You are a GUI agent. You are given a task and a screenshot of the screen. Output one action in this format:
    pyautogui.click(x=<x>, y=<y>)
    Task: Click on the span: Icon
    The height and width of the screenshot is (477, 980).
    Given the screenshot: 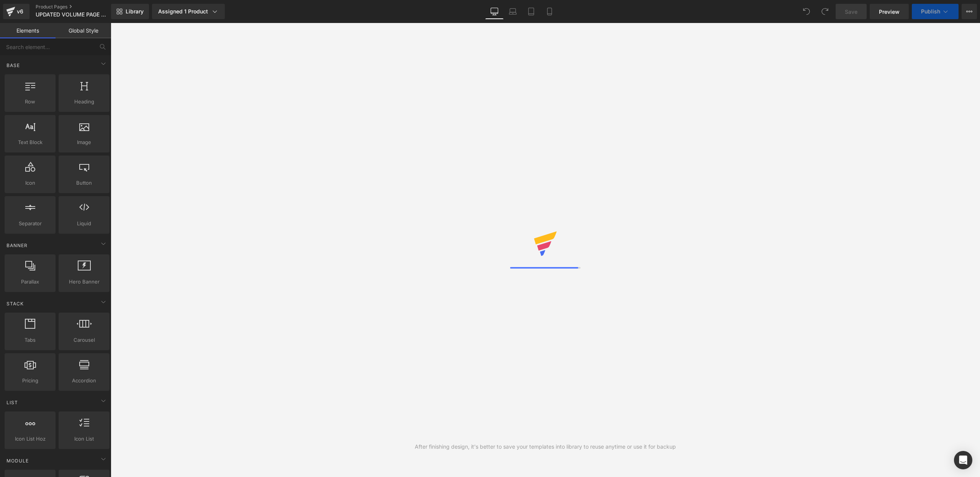 What is the action you would take?
    pyautogui.click(x=30, y=183)
    